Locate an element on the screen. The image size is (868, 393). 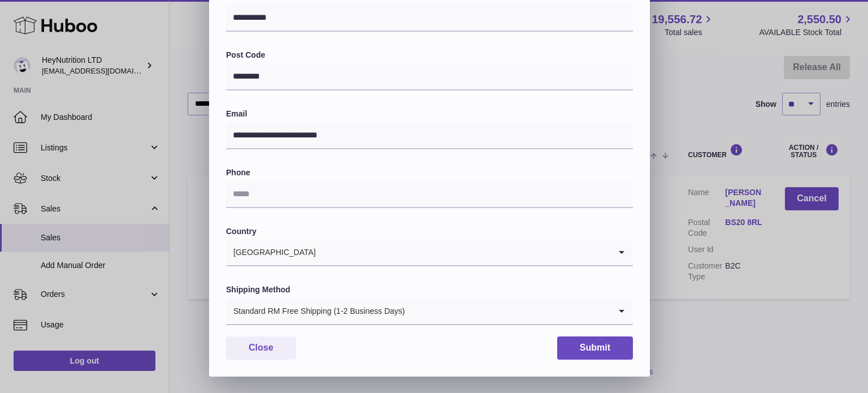
label: Phone is located at coordinates (430, 173).